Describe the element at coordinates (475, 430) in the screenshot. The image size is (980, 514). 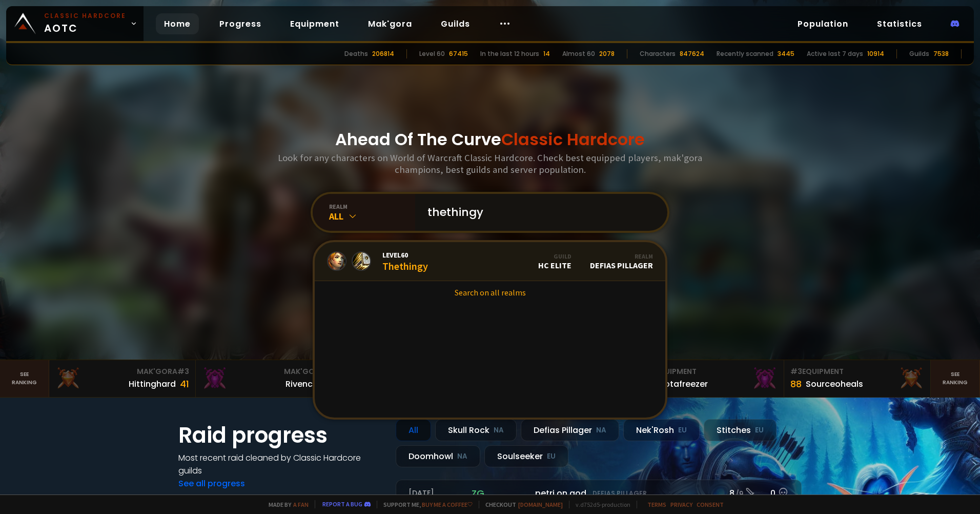
I see `div: Skull Rock` at that location.